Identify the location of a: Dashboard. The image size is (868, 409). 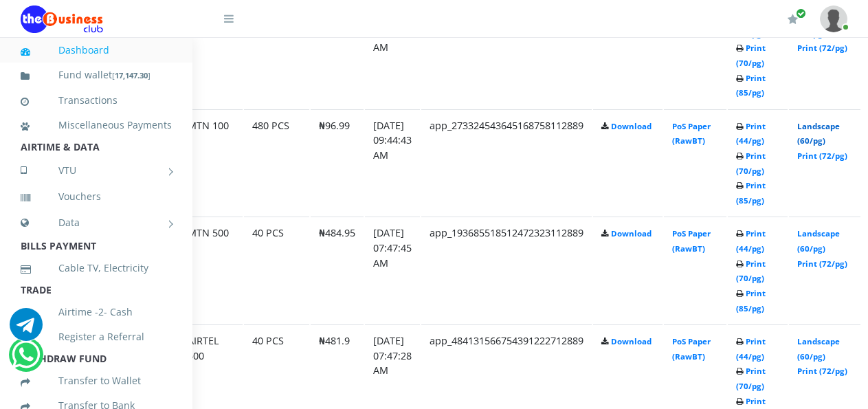
(96, 50).